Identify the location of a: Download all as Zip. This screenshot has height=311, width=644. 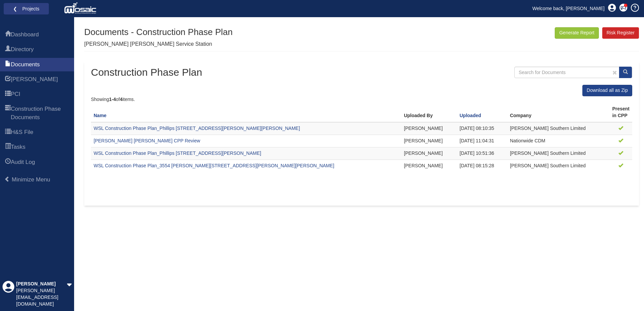
(607, 91).